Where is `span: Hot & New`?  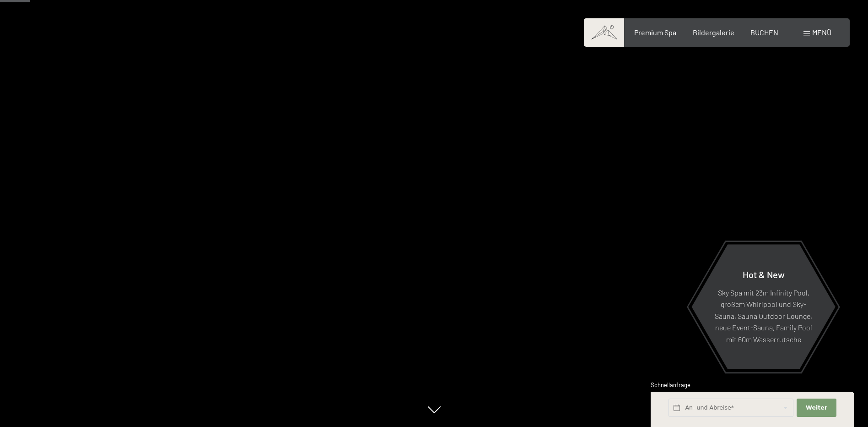
span: Hot & New is located at coordinates (764, 274).